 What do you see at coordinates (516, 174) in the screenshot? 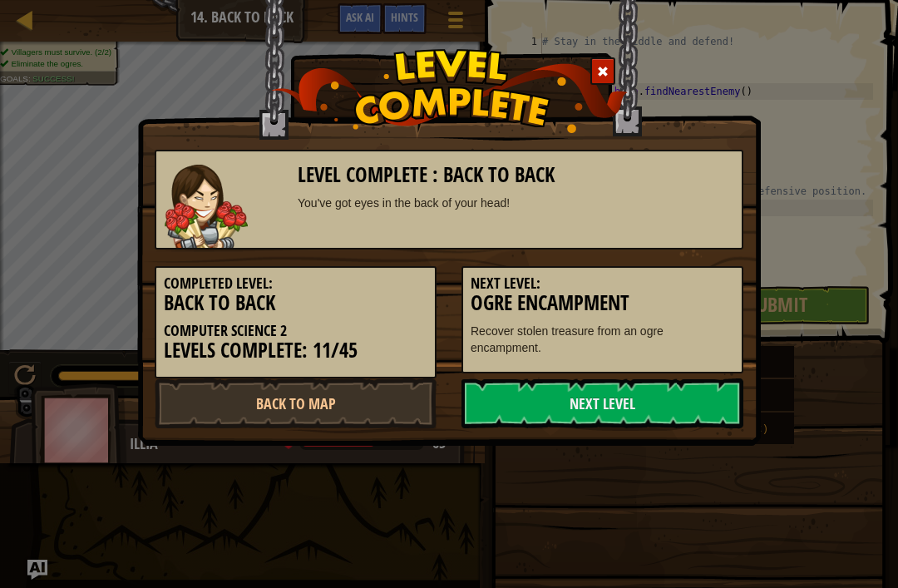
I see `h3: Level Complete : Back to Back` at bounding box center [516, 174].